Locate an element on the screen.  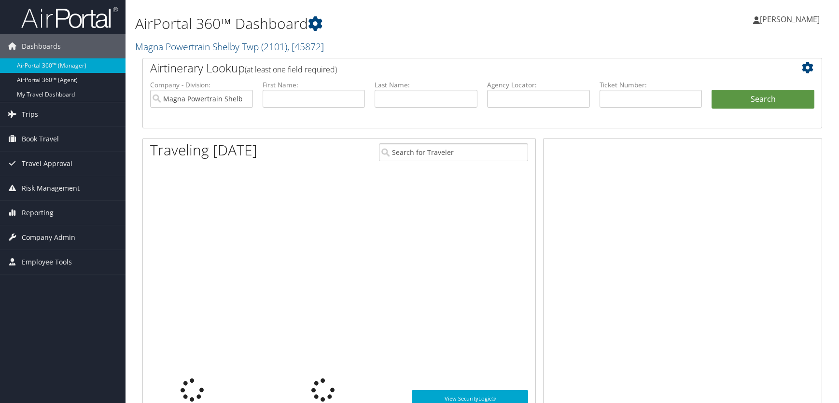
span: ( 2101 ) is located at coordinates (274, 46).